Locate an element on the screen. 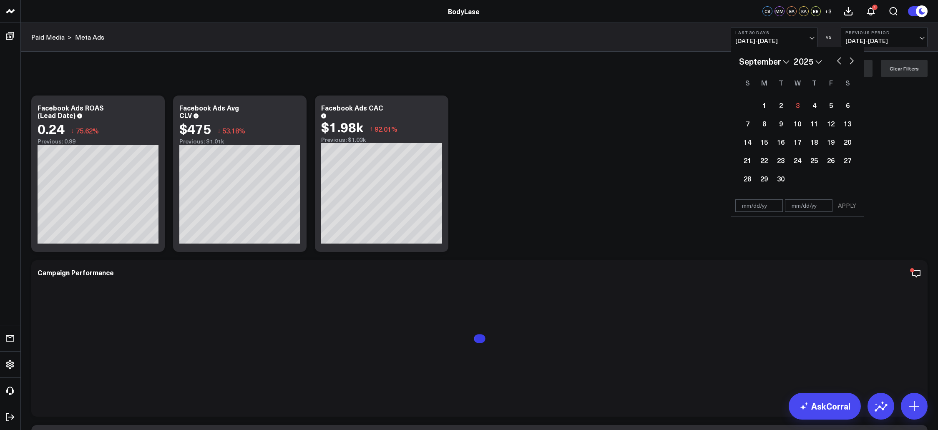 This screenshot has width=938, height=430. div: CS is located at coordinates (767, 11).